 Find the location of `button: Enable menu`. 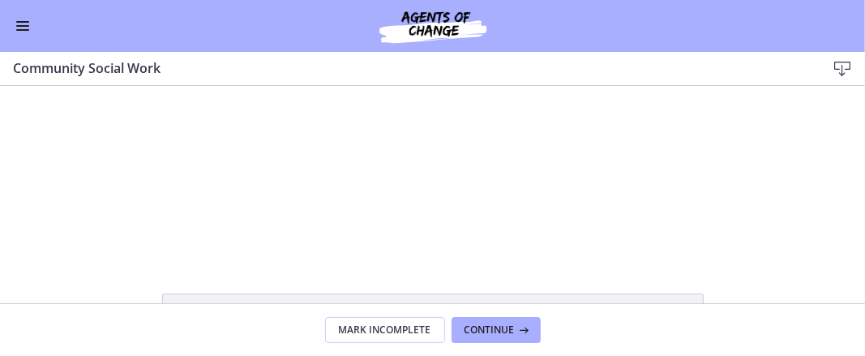

button: Enable menu is located at coordinates (23, 26).